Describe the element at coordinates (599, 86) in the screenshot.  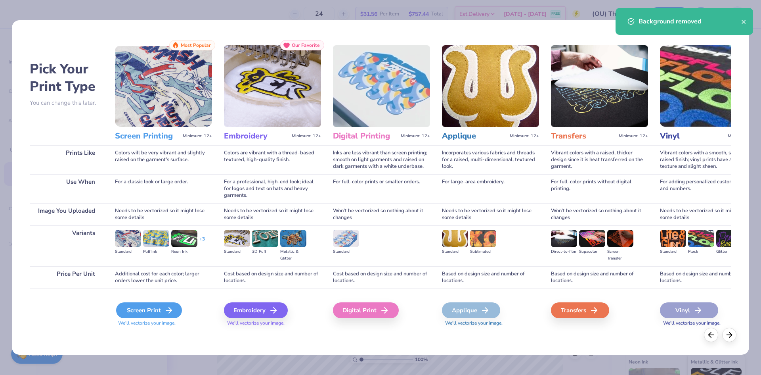
I see `img: Transfers` at that location.